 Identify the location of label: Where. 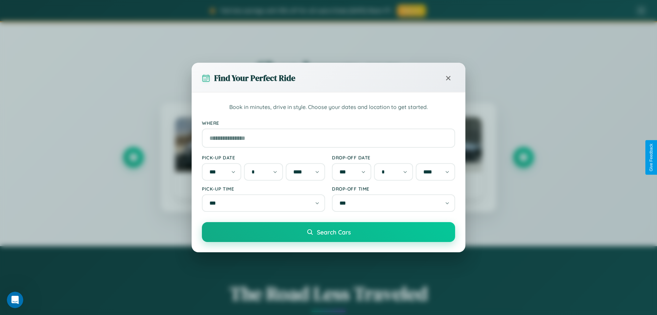
(329, 123).